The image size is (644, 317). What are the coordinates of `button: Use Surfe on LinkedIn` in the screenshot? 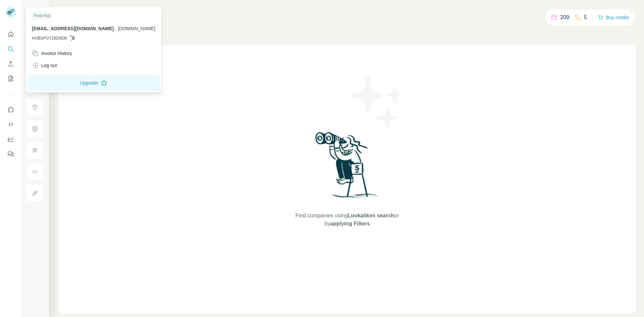 It's located at (11, 109).